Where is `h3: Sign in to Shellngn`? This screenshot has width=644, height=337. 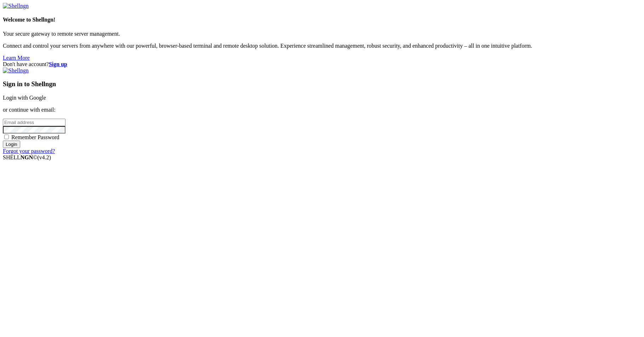 h3: Sign in to Shellngn is located at coordinates (322, 84).